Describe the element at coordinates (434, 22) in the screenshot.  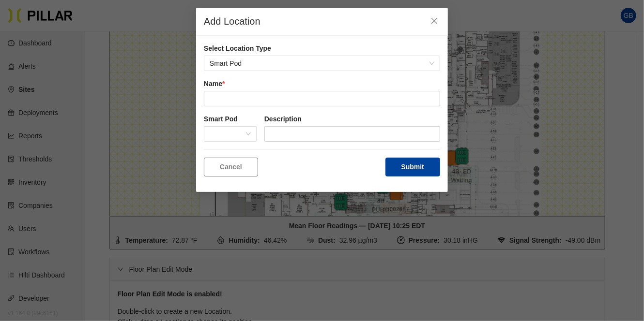
I see `button: Close` at that location.